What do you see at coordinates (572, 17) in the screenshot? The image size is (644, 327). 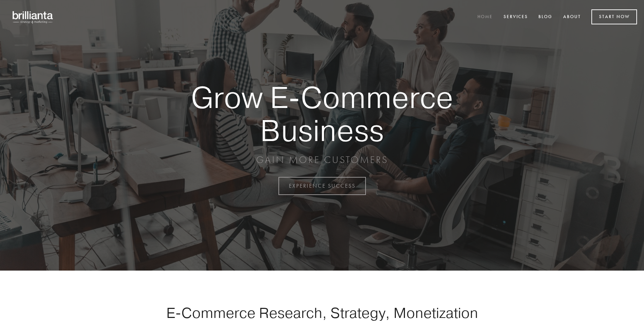 I see `a: About` at bounding box center [572, 17].